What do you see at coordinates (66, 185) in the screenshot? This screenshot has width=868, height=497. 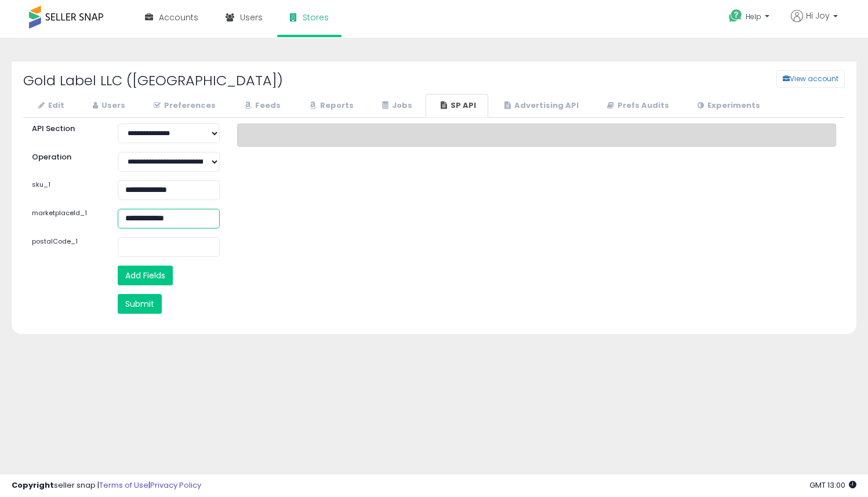 I see `label: sku_1` at bounding box center [66, 185].